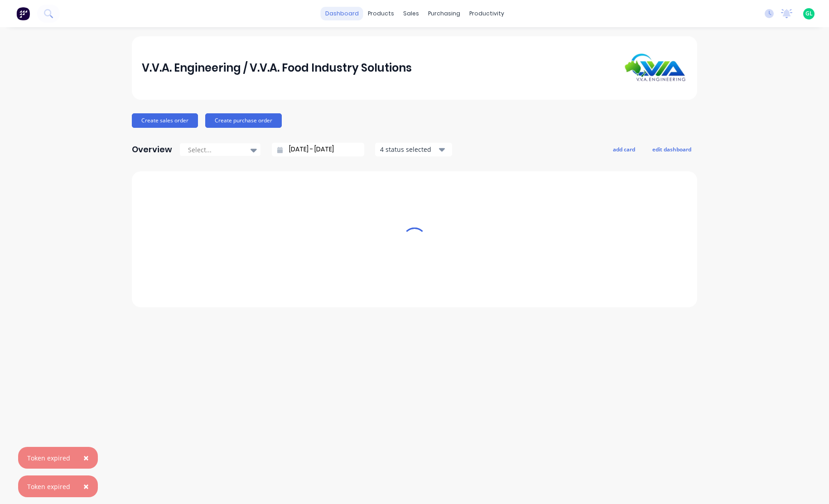 The height and width of the screenshot is (504, 829). I want to click on div: productivity, so click(487, 14).